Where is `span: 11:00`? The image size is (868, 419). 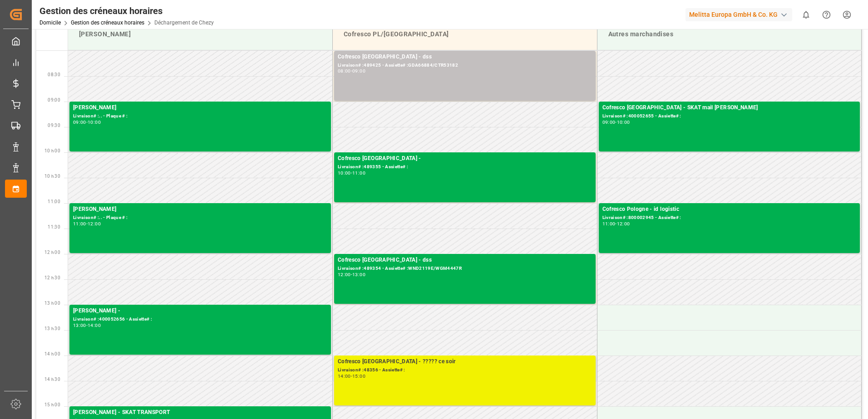
span: 11:00 is located at coordinates (54, 202).